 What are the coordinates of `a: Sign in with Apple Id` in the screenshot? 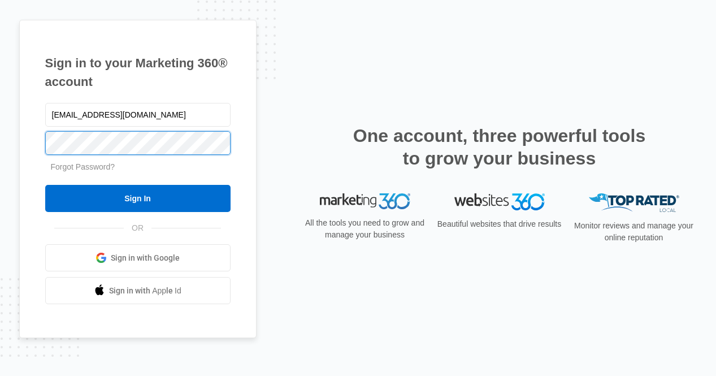 It's located at (138, 290).